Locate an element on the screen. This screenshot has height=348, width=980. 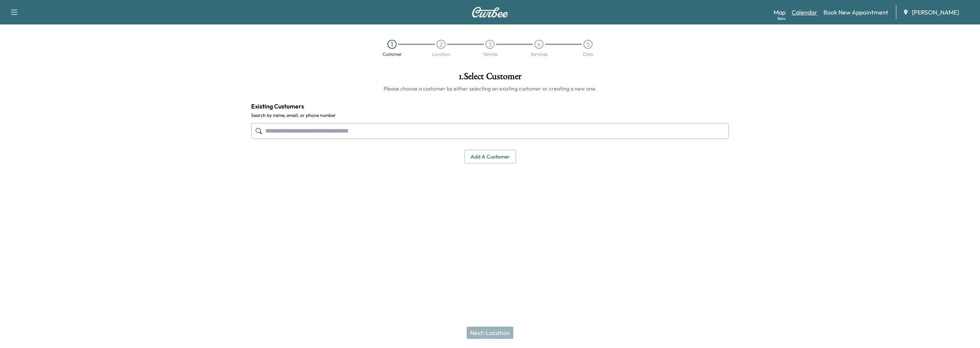
div: 3 is located at coordinates (490, 44).